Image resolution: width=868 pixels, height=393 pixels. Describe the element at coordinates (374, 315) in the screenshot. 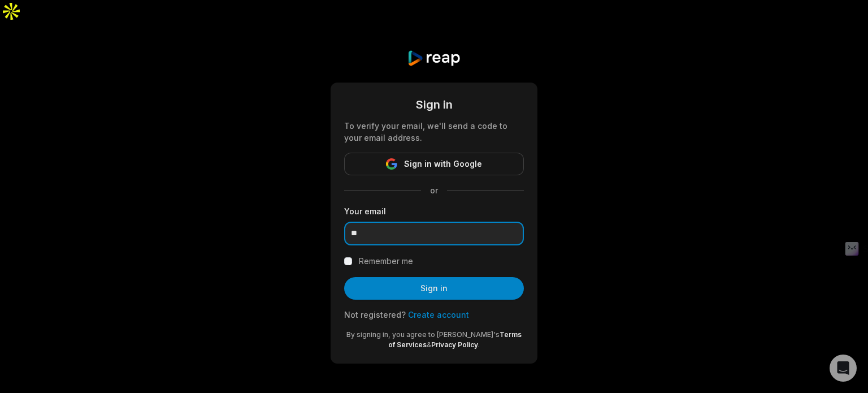

I see `span: Not registered?` at that location.